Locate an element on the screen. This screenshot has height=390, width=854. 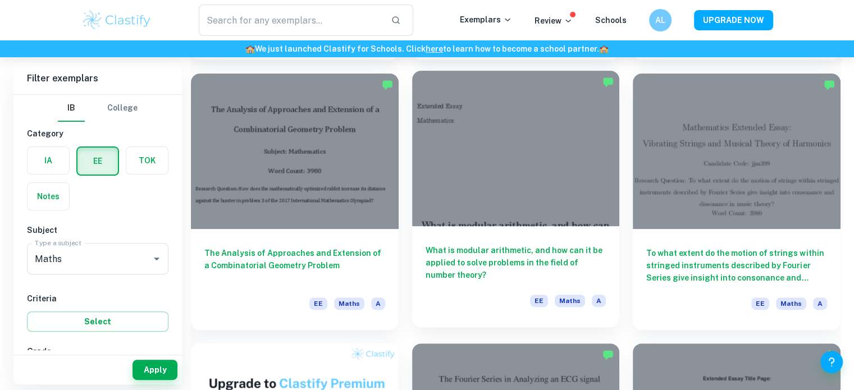
button: IA is located at coordinates (48, 161).